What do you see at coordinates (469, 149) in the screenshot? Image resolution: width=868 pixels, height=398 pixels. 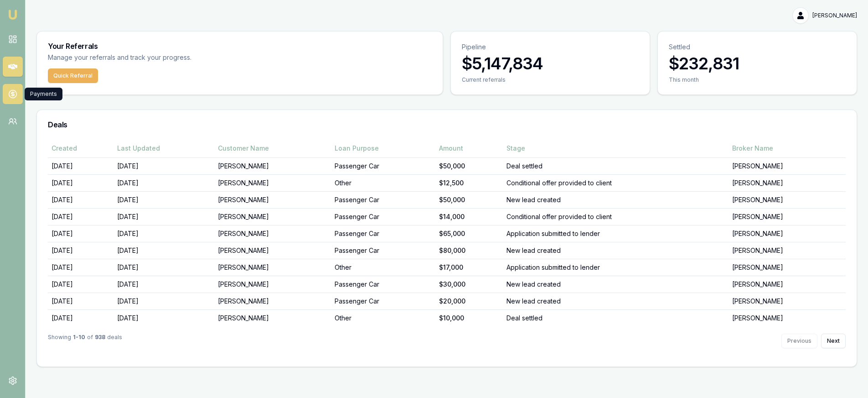 I see `div: Amount` at bounding box center [469, 149].